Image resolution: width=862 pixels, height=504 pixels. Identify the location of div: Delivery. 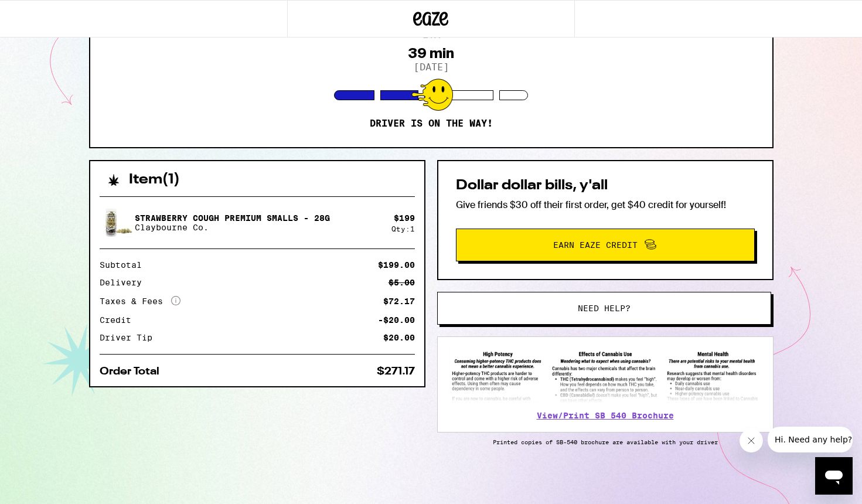
(125, 282).